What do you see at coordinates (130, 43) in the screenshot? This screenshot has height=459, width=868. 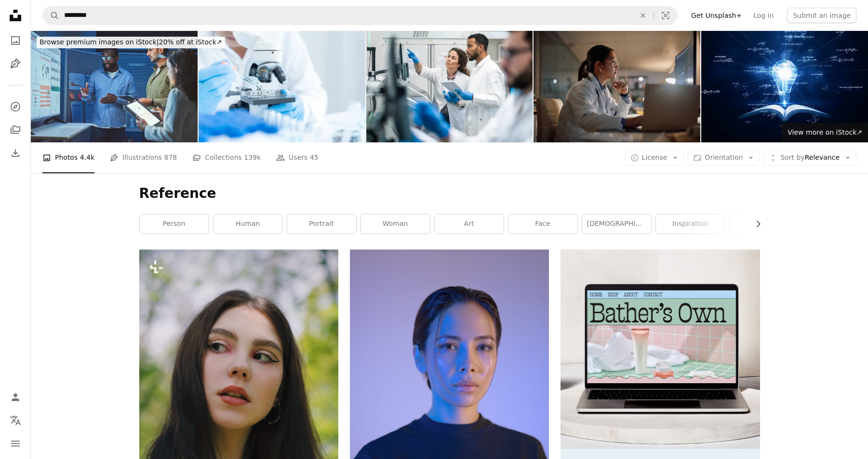 I see `a: Browse premium images on iStock|20% off at iStock↗` at bounding box center [130, 43].